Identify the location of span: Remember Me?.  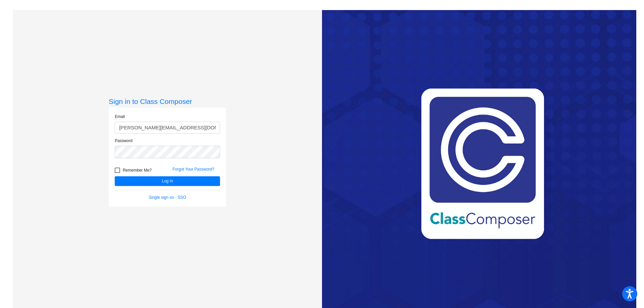
(137, 170).